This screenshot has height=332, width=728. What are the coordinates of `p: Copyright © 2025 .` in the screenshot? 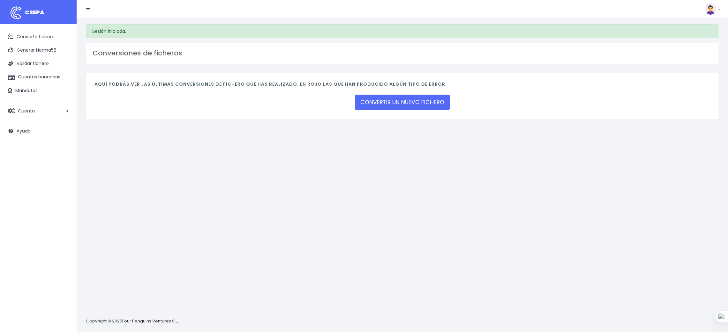 It's located at (132, 322).